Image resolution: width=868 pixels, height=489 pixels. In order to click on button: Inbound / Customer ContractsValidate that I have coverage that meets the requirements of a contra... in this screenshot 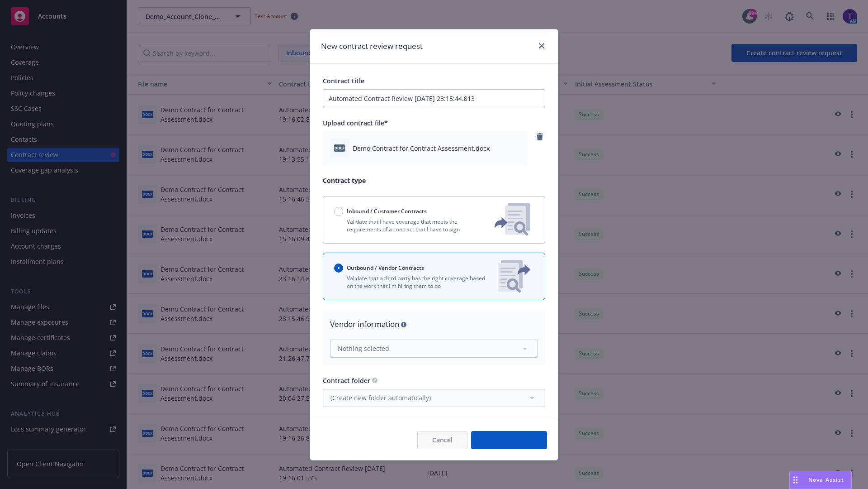, I will do `click(434, 220)`.